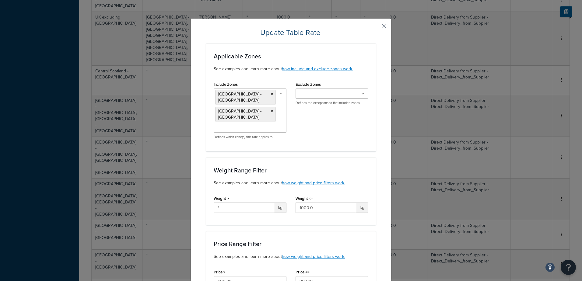  What do you see at coordinates (291, 170) in the screenshot?
I see `h3: Weight Range Filter` at bounding box center [291, 170].